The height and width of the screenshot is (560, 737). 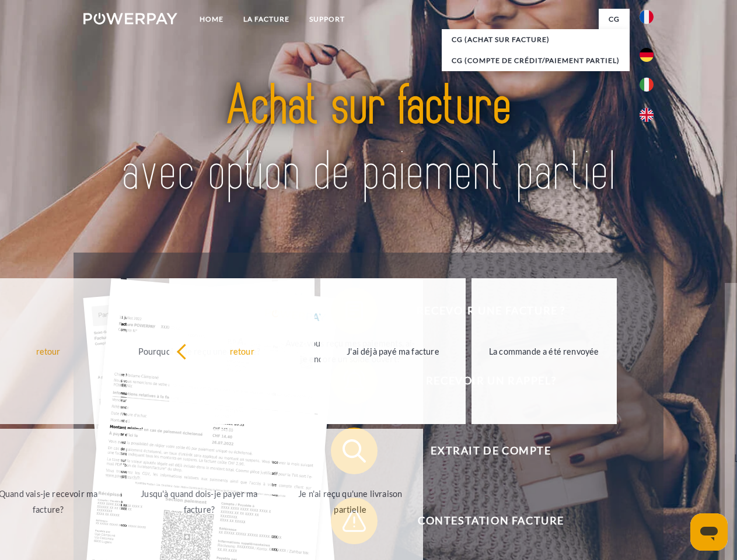 I want to click on div: Je n'ai reçu qu'une livraison partielle, so click(x=350, y=502).